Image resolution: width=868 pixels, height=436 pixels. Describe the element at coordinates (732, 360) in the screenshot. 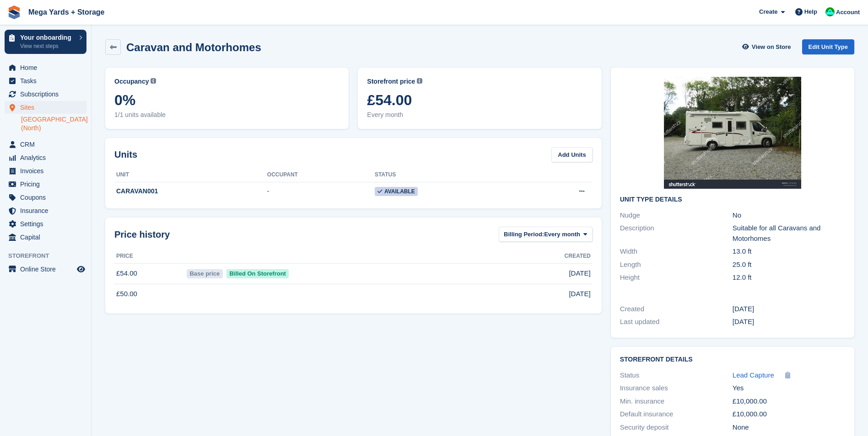

I see `h2: Storefront Details` at that location.